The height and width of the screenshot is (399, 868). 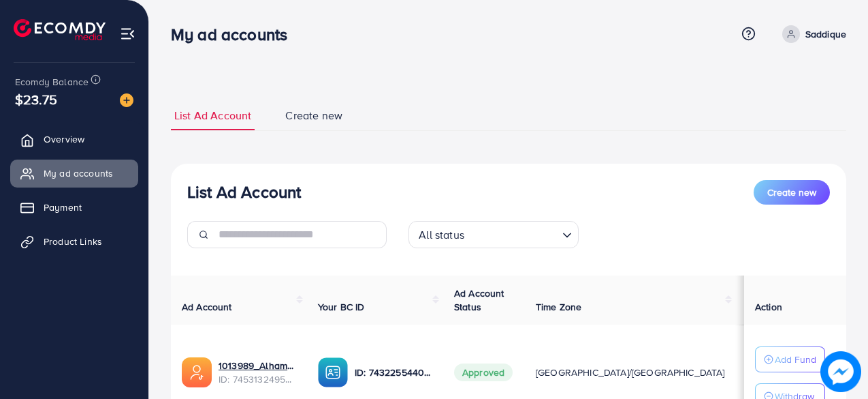 What do you see at coordinates (769, 306) in the screenshot?
I see `span: Action` at bounding box center [769, 306].